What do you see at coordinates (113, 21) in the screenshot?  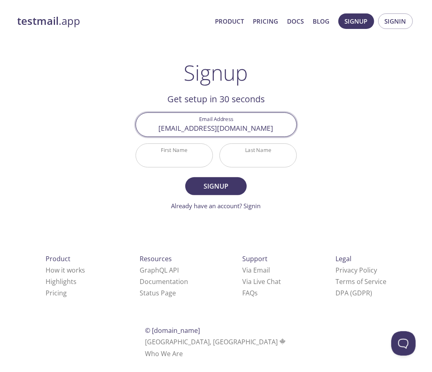 I see `a: testmail.app` at bounding box center [113, 21].